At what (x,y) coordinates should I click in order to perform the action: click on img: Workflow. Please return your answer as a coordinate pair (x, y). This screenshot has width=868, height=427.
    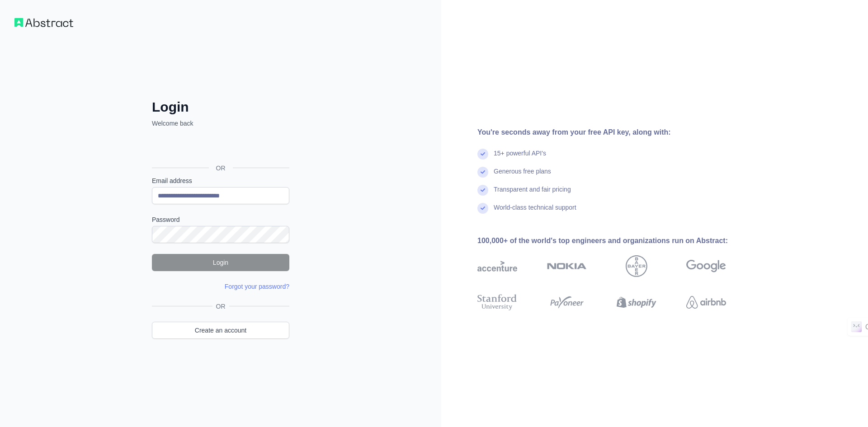
    Looking at the image, I should click on (44, 22).